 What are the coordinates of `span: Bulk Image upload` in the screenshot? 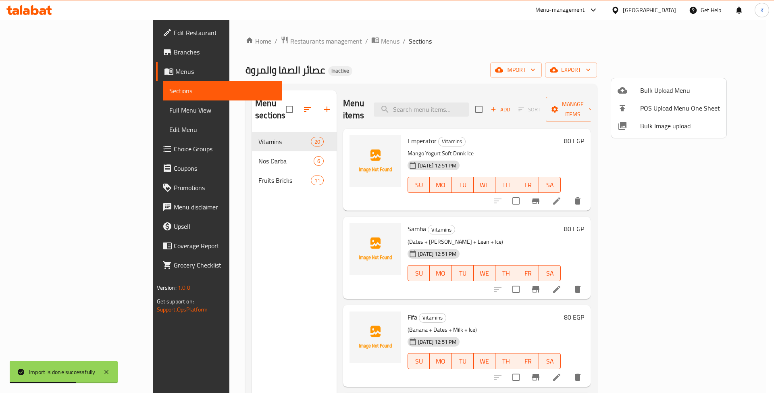 It's located at (680, 126).